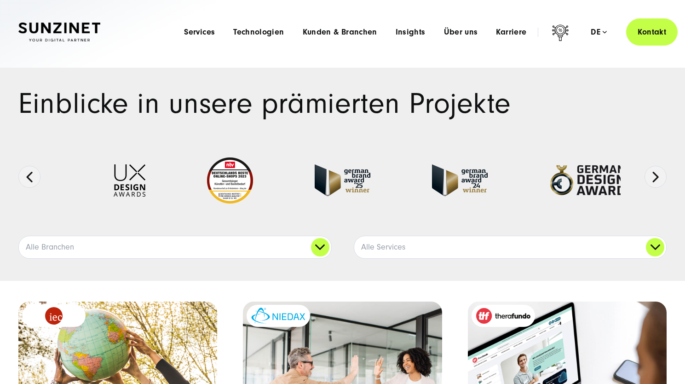  Describe the element at coordinates (461, 32) in the screenshot. I see `a: Über uns` at that location.